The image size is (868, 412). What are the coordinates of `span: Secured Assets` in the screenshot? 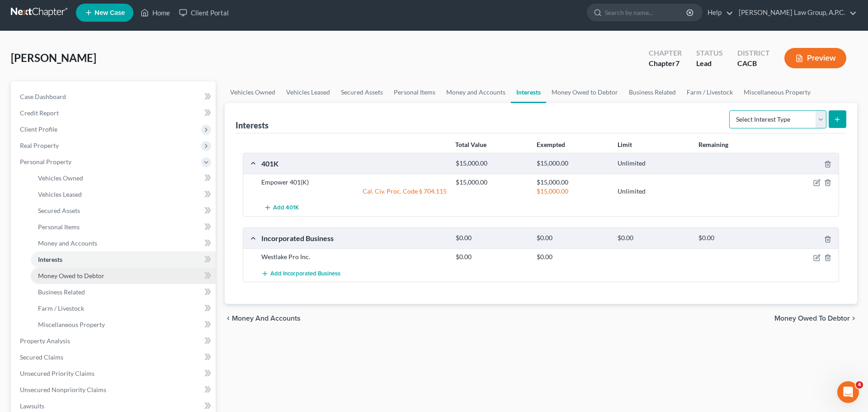 It's located at (59, 210).